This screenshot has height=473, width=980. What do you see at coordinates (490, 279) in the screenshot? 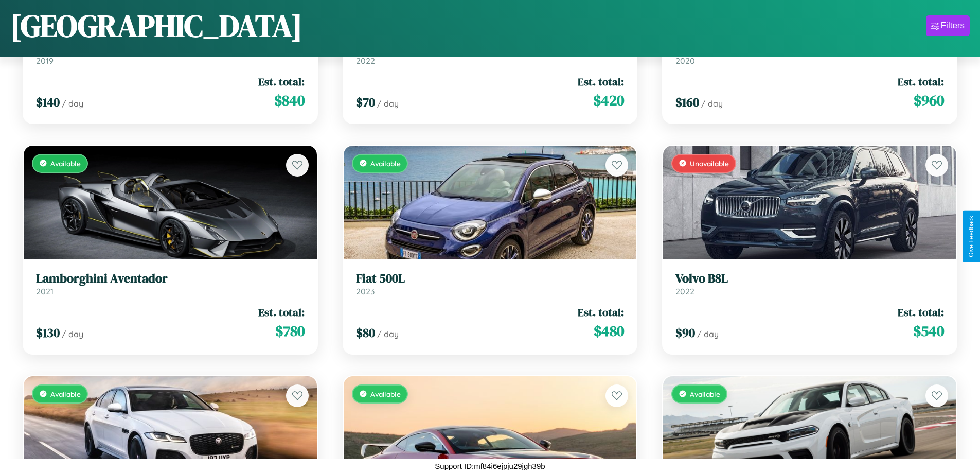
I see `h3: Fiat 500L` at bounding box center [490, 279].